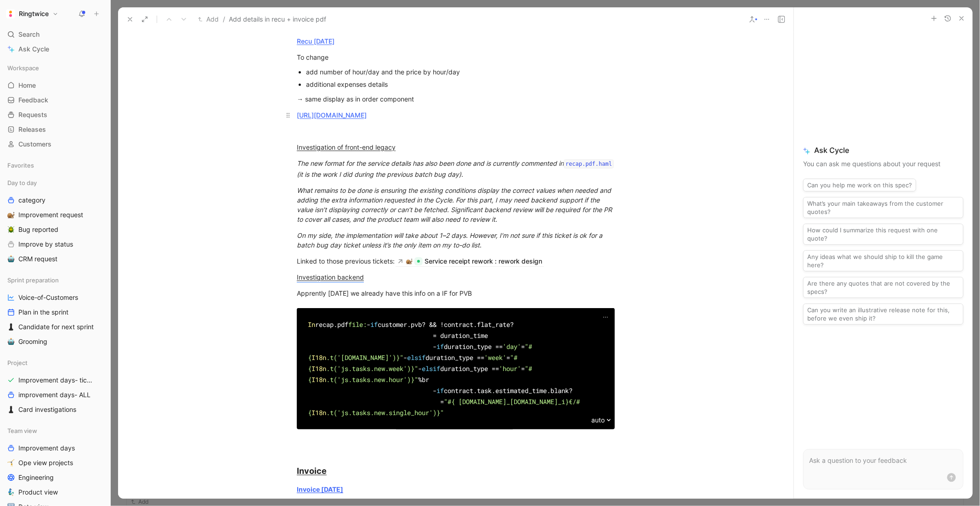  Describe the element at coordinates (512, 346) in the screenshot. I see `span: 'day'` at that location.